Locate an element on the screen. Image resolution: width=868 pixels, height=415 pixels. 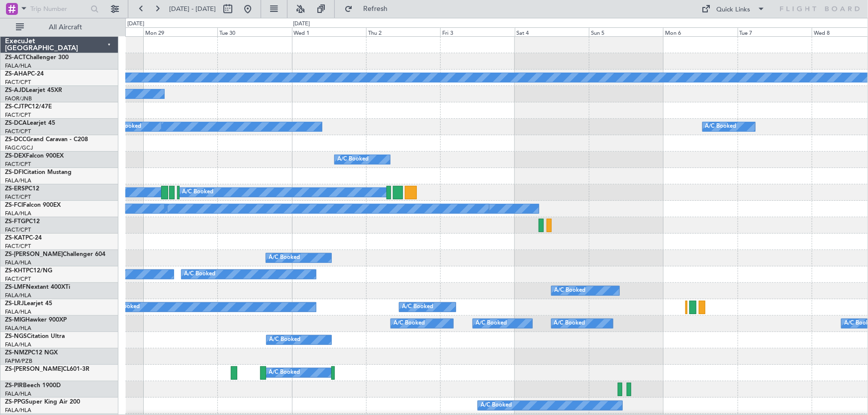
a: ZS-LMFNextant 400XTi is located at coordinates (37, 288).